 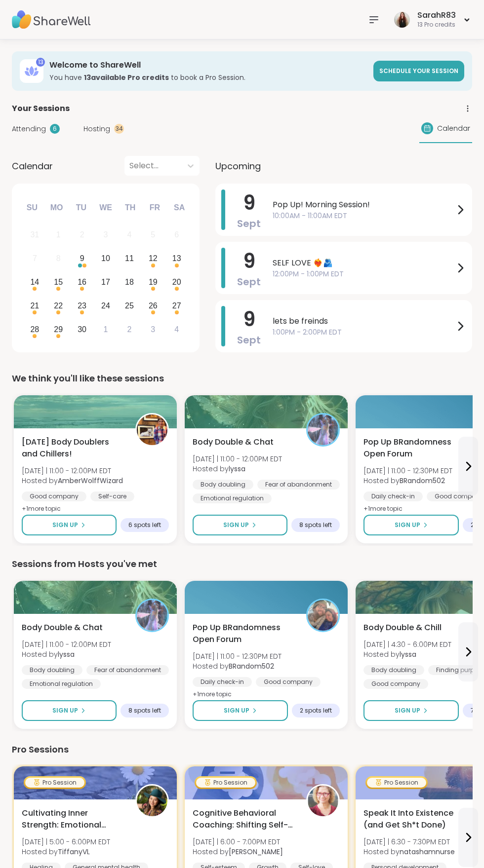 What do you see at coordinates (242, 378) in the screenshot?
I see `div: We think you'll like these sessions` at bounding box center [242, 378].